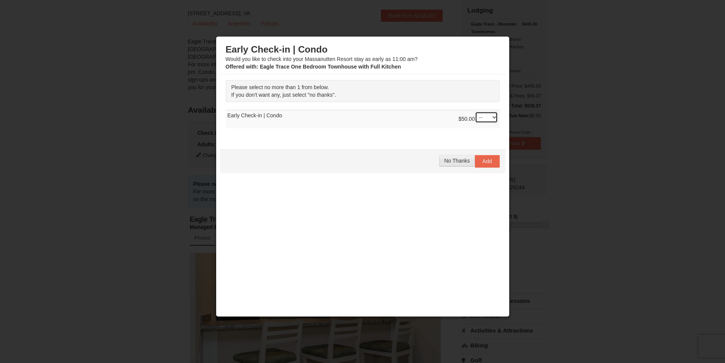 This screenshot has width=725, height=363. What do you see at coordinates (284, 95) in the screenshot?
I see `span: If you don't want any, just select "no thanks".` at bounding box center [284, 95].